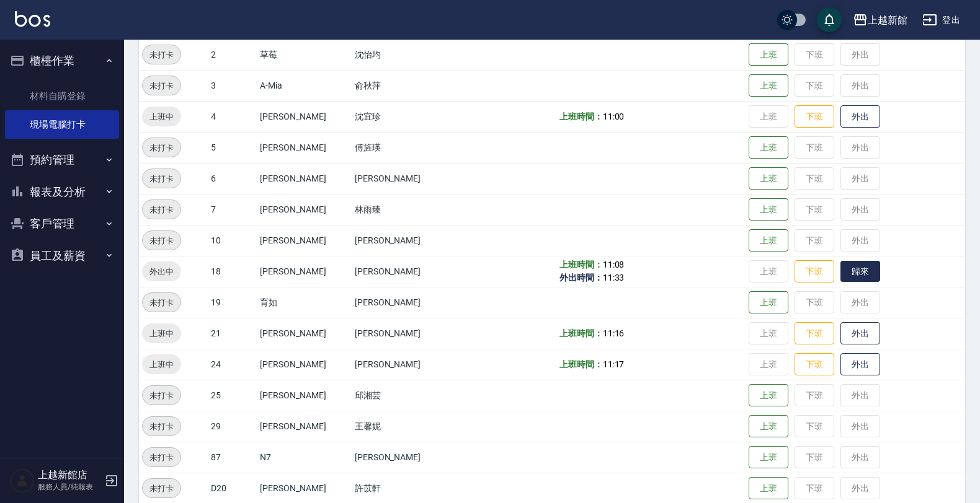  Describe the element at coordinates (407, 55) in the screenshot. I see `td: 沈怡均` at that location.